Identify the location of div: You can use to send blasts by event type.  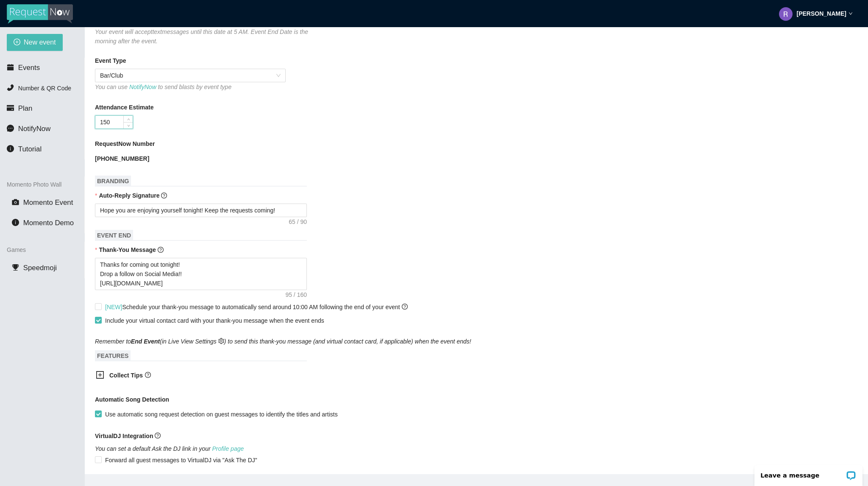
(191, 87).